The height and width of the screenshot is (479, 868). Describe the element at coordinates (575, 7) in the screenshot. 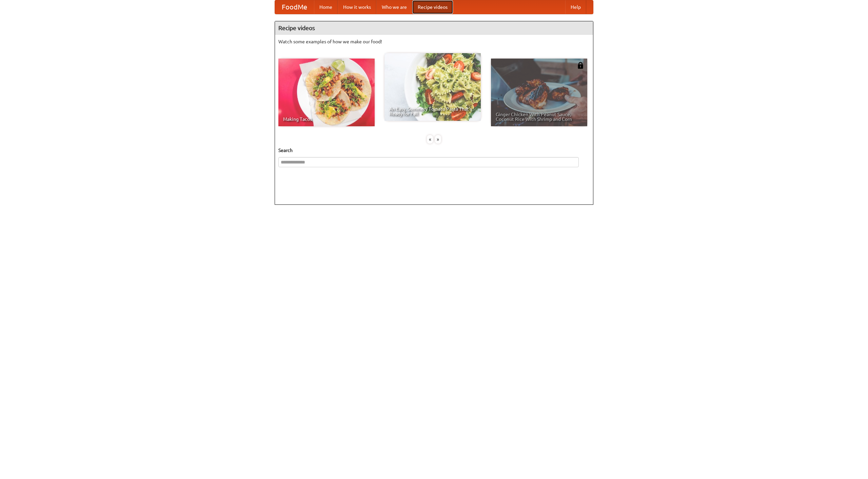

I see `a: Help` at that location.